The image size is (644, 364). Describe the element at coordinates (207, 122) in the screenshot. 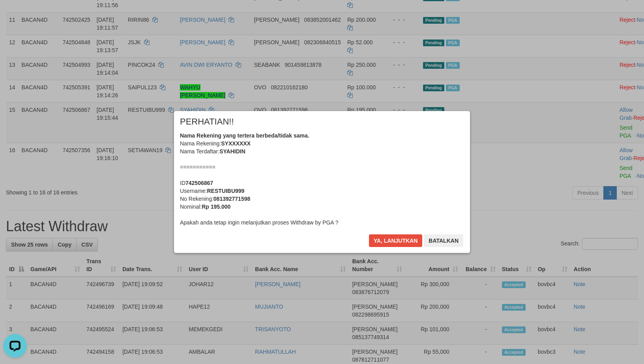

I see `span: PERHATIAN!!` at that location.